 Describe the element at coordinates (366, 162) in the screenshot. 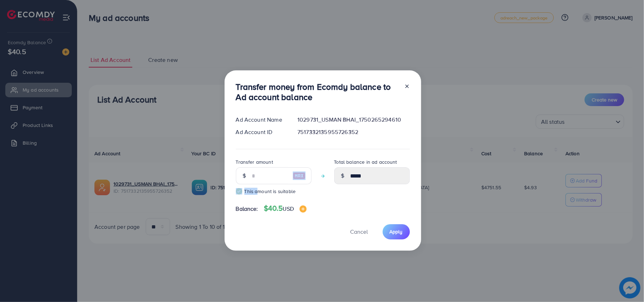

I see `label: Total balance in ad account` at that location.